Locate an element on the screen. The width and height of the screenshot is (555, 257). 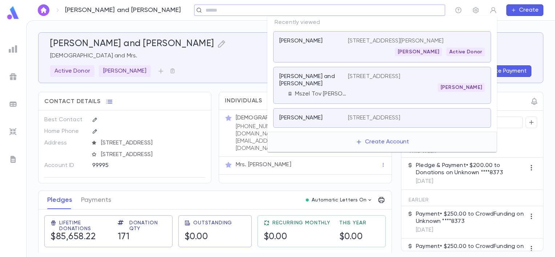
span: This Year is located at coordinates (352, 223).